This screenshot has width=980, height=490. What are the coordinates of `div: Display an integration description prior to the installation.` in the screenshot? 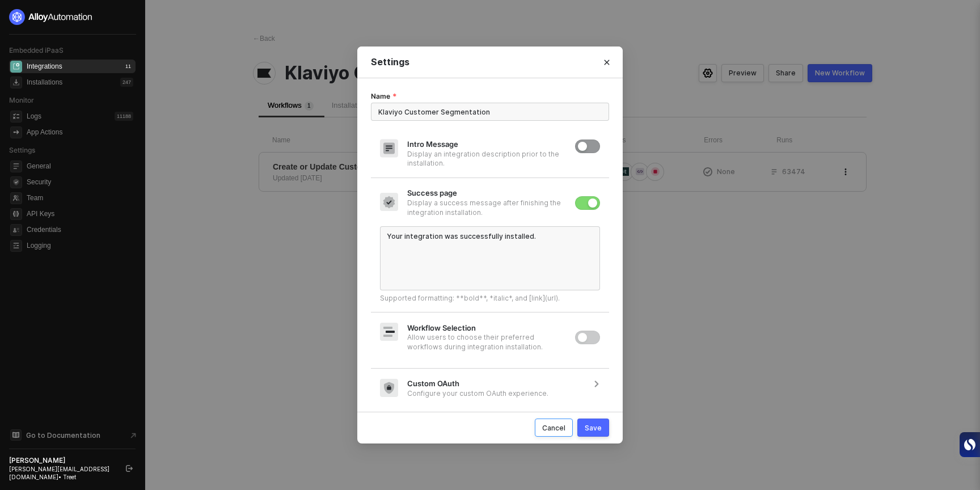 It's located at (491, 159).